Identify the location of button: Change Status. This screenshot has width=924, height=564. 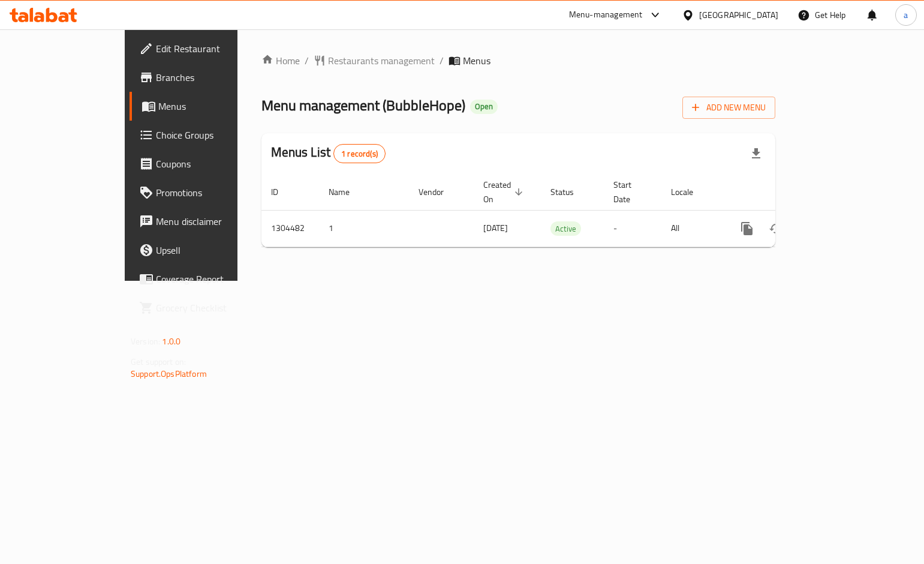
(777, 229).